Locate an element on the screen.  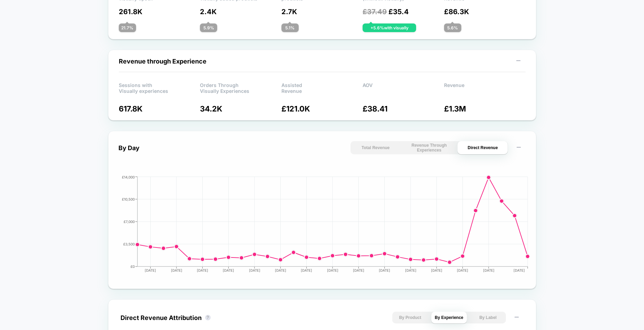
div: Direct Revenue Attribution is located at coordinates (161, 318).